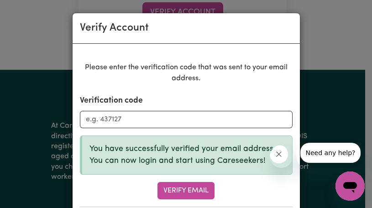  Describe the element at coordinates (187, 155) in the screenshot. I see `p: You have successfully verified your email address. You can now login and start using Careseekers!` at that location.